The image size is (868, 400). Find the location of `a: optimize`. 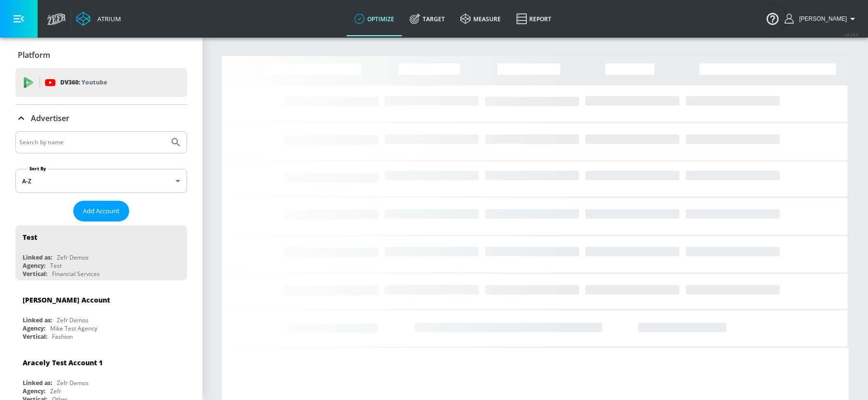

a: optimize is located at coordinates (374, 19).